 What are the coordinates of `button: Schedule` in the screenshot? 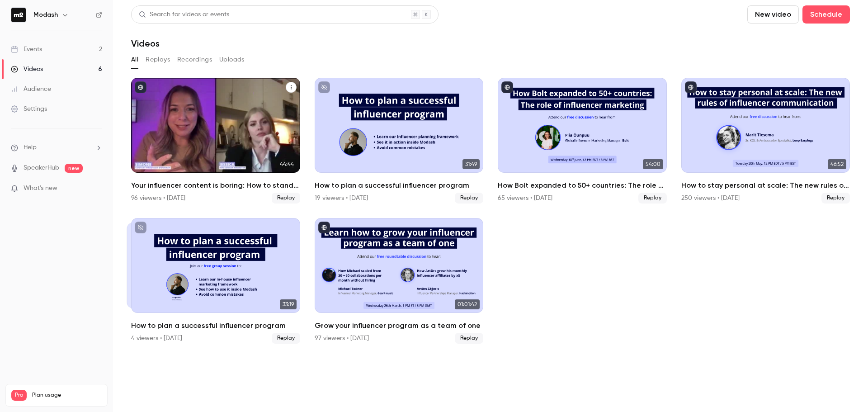 It's located at (826, 14).